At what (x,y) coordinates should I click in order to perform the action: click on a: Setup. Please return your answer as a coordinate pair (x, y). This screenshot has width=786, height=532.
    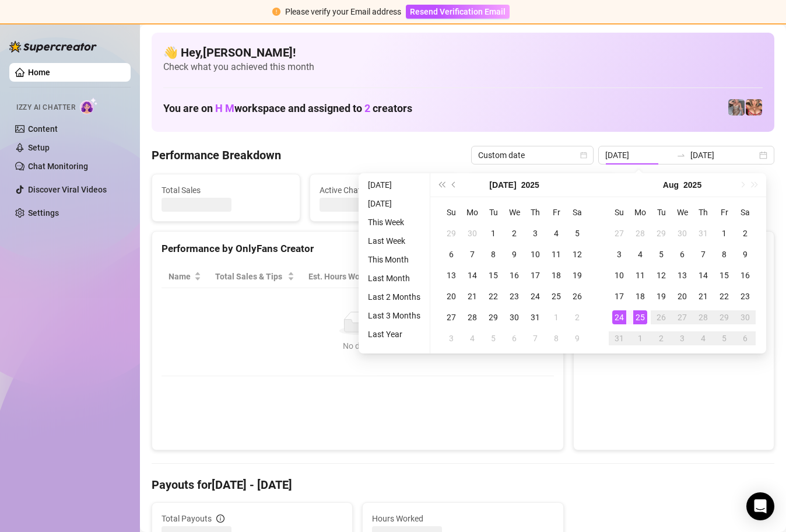
    Looking at the image, I should click on (38, 148).